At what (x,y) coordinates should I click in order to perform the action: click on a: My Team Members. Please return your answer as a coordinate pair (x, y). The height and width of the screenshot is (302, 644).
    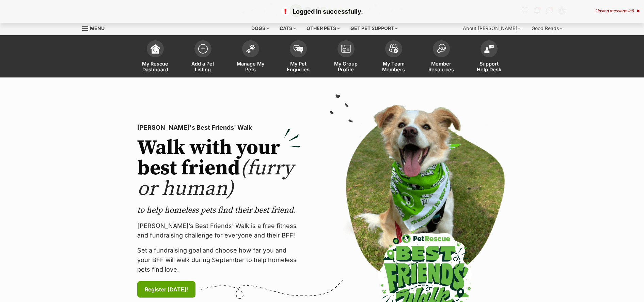
    Looking at the image, I should click on (394, 57).